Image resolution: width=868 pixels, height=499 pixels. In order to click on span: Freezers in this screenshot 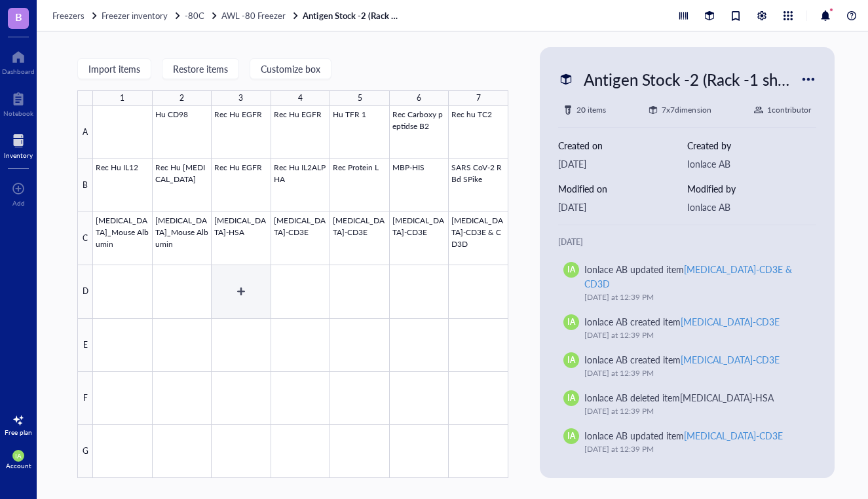, I will do `click(68, 15)`.